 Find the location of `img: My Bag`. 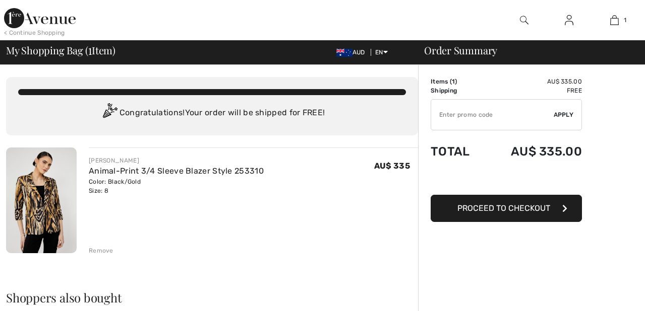

img: My Bag is located at coordinates (614, 20).